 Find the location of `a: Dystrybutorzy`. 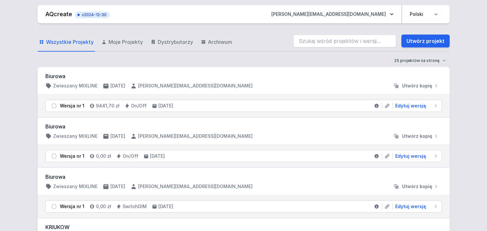

a: Dystrybutorzy is located at coordinates (172, 42).